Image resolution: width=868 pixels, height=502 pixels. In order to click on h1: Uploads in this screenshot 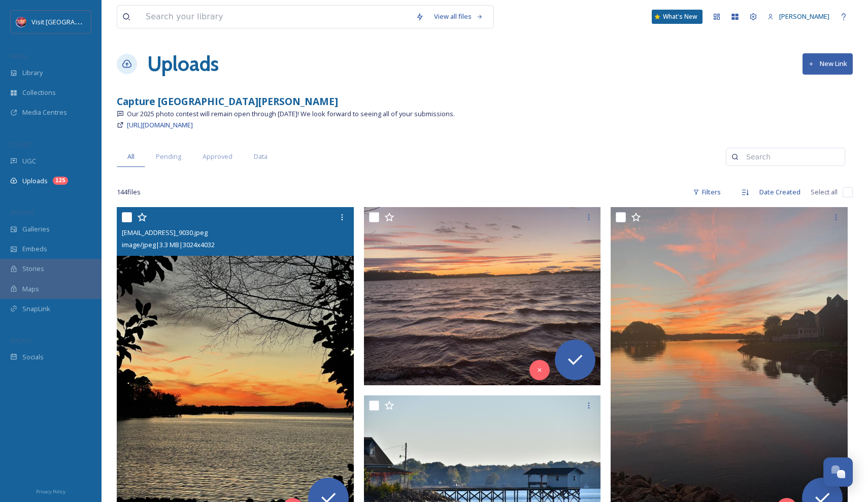, I will do `click(182, 64)`.